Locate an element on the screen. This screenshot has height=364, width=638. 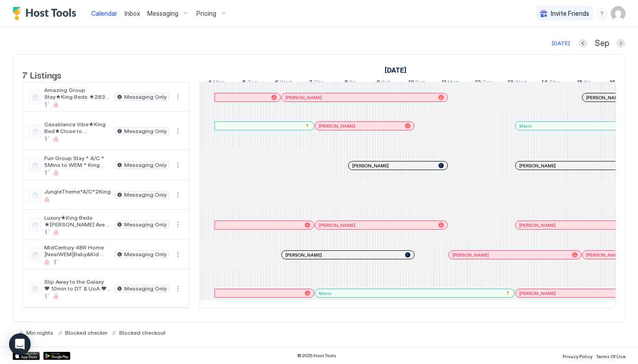
span: Inbox is located at coordinates (132, 13).